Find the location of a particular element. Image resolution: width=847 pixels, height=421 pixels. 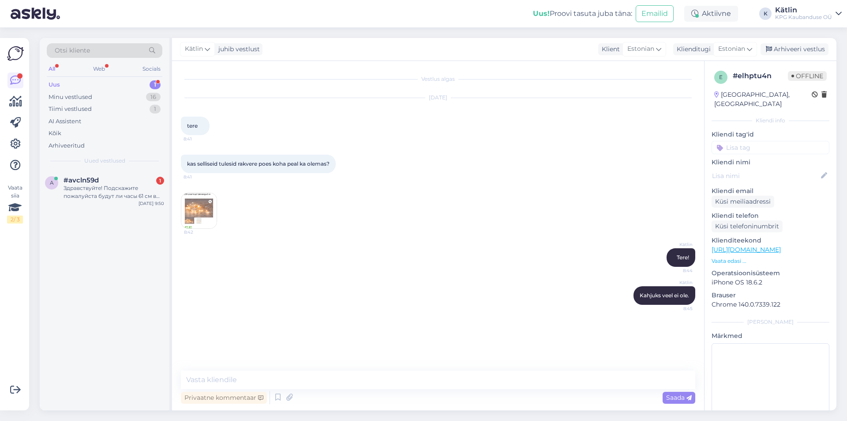

p: Kliendi telefon is located at coordinates (771, 215).